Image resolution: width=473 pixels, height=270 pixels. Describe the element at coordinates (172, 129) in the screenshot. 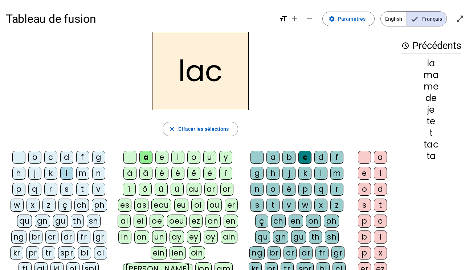

I see `mat-icon: close` at that location.